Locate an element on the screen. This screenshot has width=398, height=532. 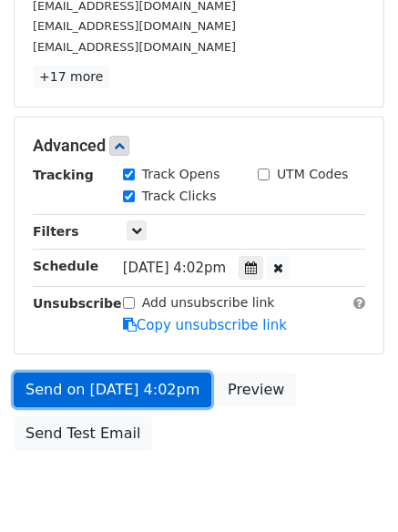
h5: Advanced is located at coordinates (199, 146).